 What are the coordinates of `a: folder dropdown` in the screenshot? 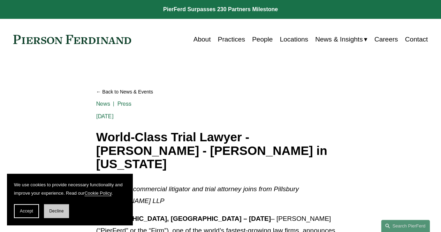 It's located at (341, 39).